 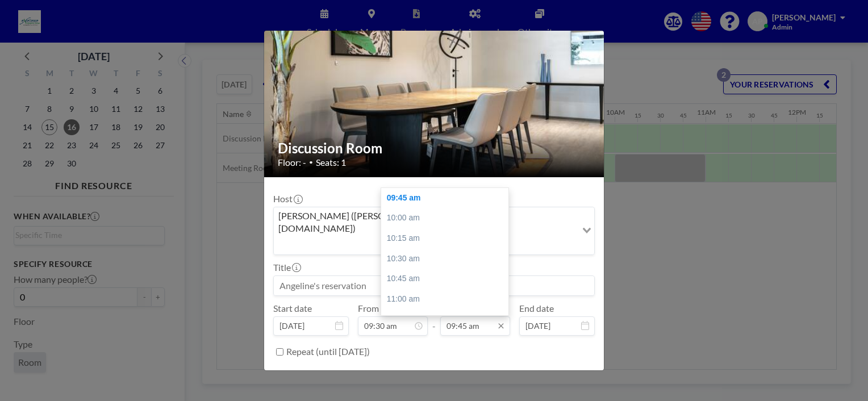 I want to click on h2: Discussion Room, so click(x=435, y=148).